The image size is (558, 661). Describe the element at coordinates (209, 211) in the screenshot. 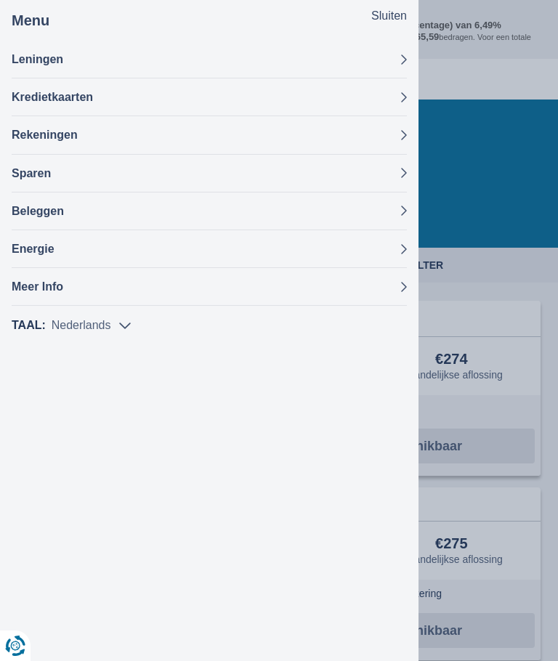

I see `button: Beleggen` at that location.